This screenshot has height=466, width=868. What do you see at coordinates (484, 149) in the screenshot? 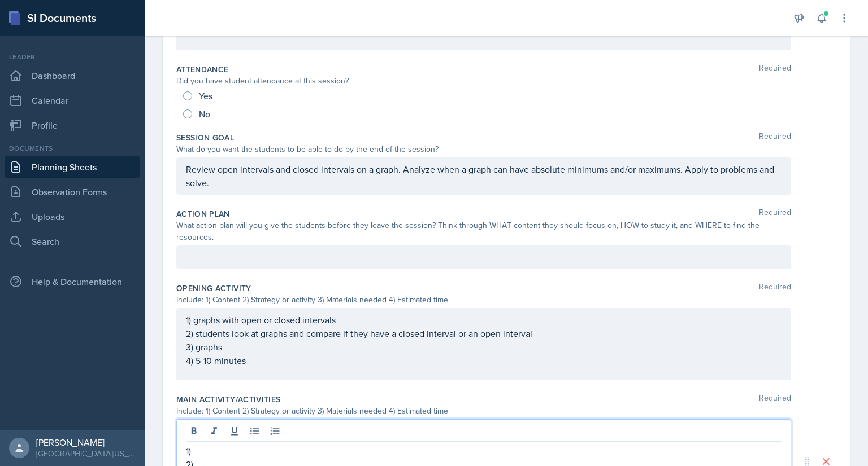
I see `div: What do you want the students to be able to do by the end of the session?` at bounding box center [484, 149].